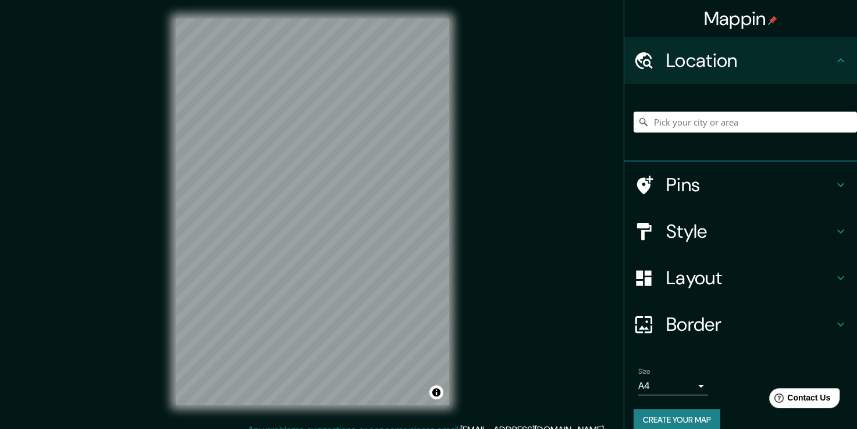 This screenshot has width=857, height=429. Describe the element at coordinates (750, 325) in the screenshot. I see `h4: Border` at that location.